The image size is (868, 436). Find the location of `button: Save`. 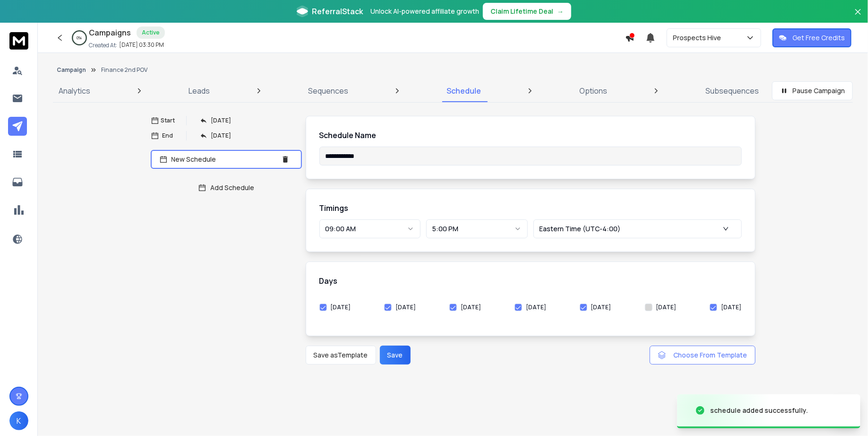

button: Save is located at coordinates (395, 355).